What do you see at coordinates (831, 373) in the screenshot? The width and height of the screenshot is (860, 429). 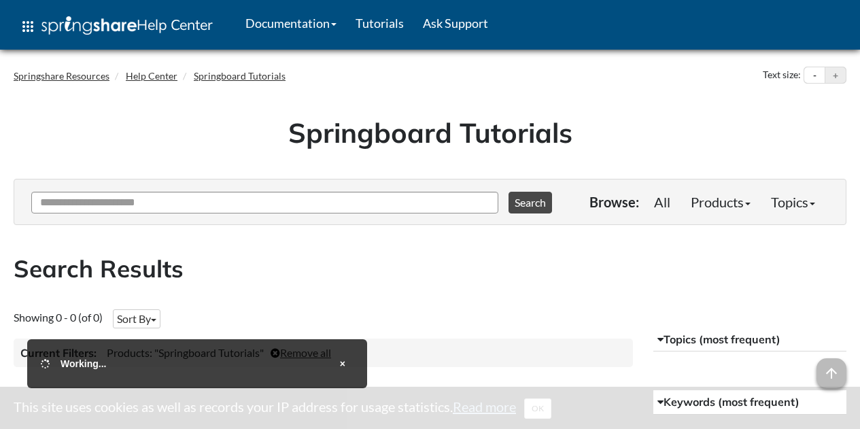 I see `span: arrow_upward` at bounding box center [831, 373].